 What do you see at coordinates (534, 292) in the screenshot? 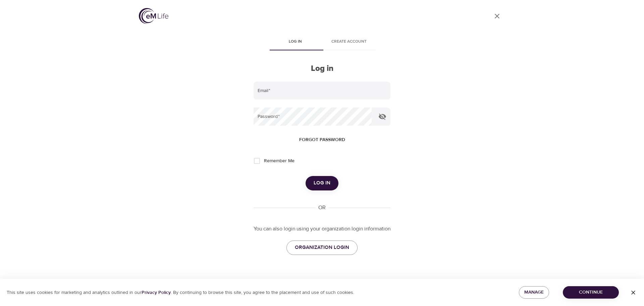
I see `button: Manage` at bounding box center [534, 292].